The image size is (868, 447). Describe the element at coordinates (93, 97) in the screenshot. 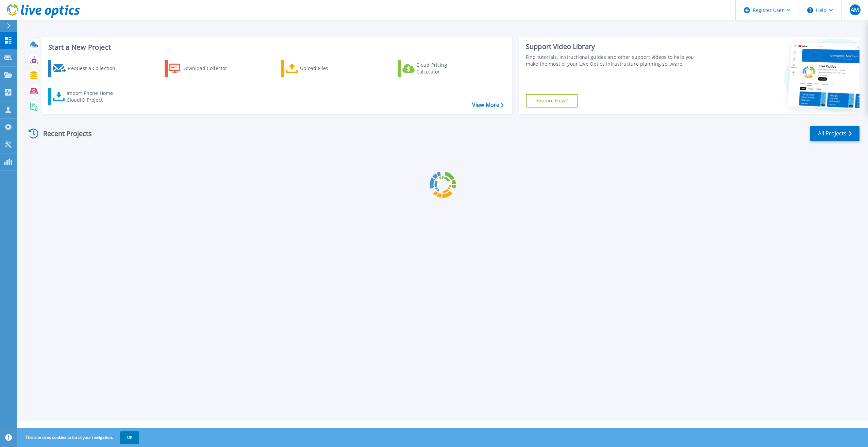

I see `div: Import Phone Home CloudIQ Project` at that location.